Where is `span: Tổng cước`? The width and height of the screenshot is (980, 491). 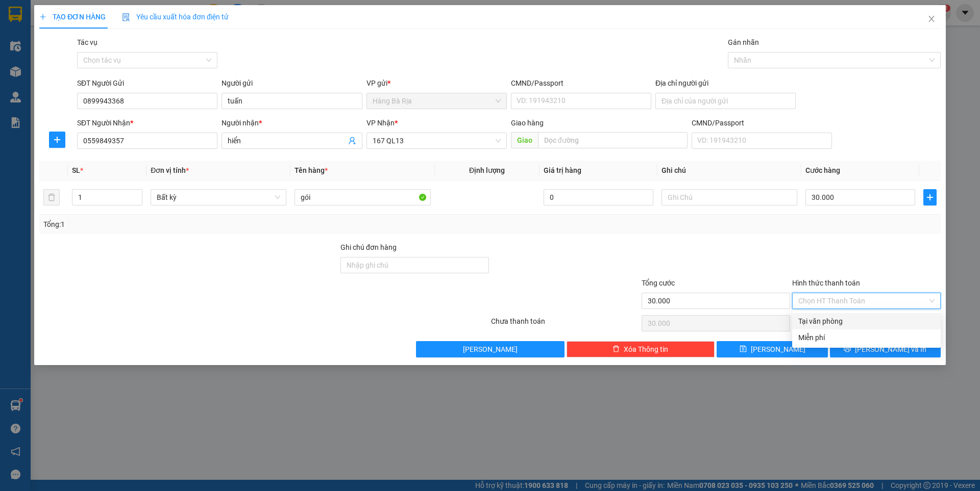
span: Tổng cước is located at coordinates (658, 283).